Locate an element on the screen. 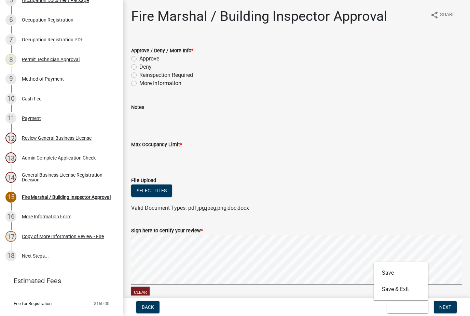  div: Permit Technician Approval is located at coordinates (51, 59).